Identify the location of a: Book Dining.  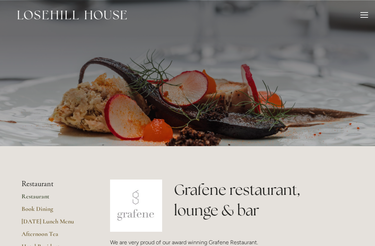
(55, 211).